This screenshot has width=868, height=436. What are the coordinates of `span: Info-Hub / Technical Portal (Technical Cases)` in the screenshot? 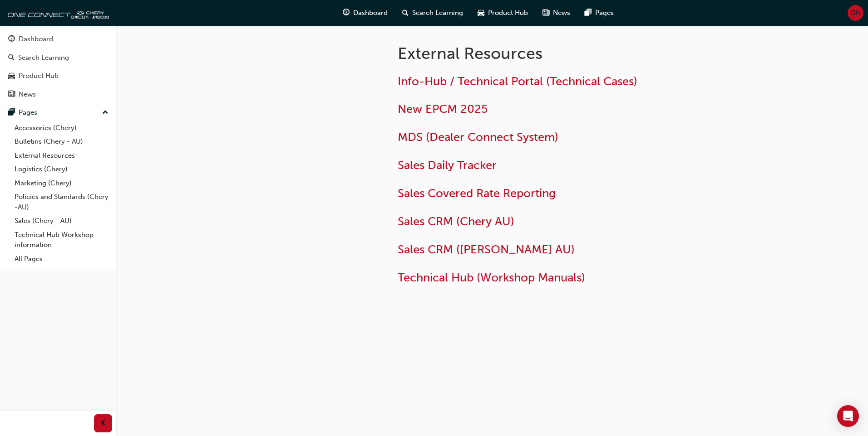 It's located at (517, 81).